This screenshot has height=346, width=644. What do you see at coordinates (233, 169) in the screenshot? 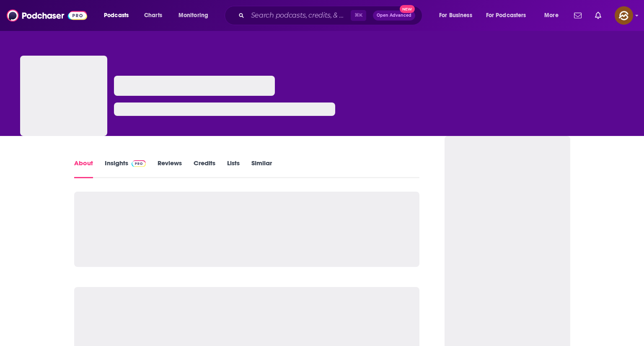
I see `a: Lists` at bounding box center [233, 169].